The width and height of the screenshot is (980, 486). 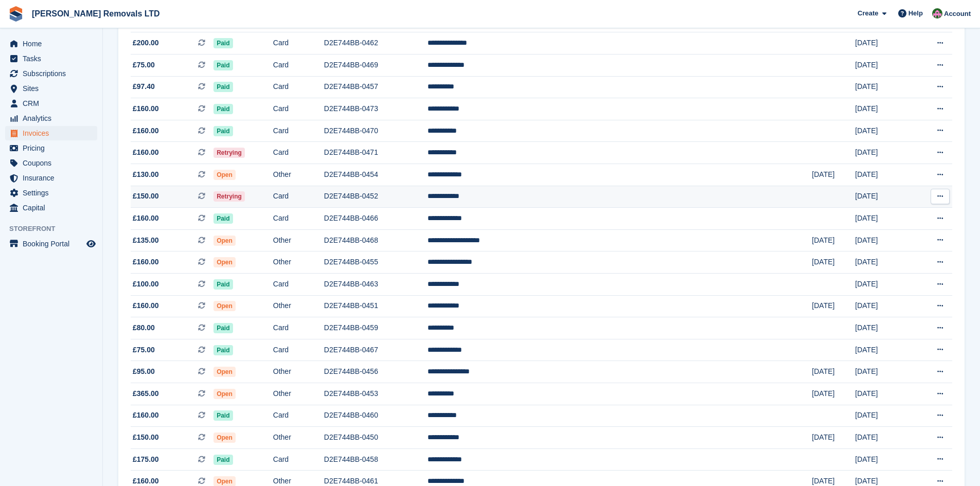 What do you see at coordinates (375, 350) in the screenshot?
I see `td: D2E744BB-0467` at bounding box center [375, 350].